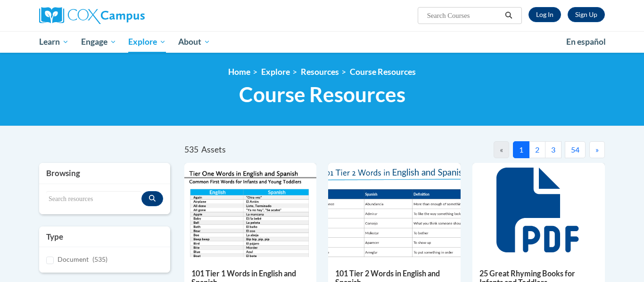  I want to click on input: Search Courses, so click(464, 16).